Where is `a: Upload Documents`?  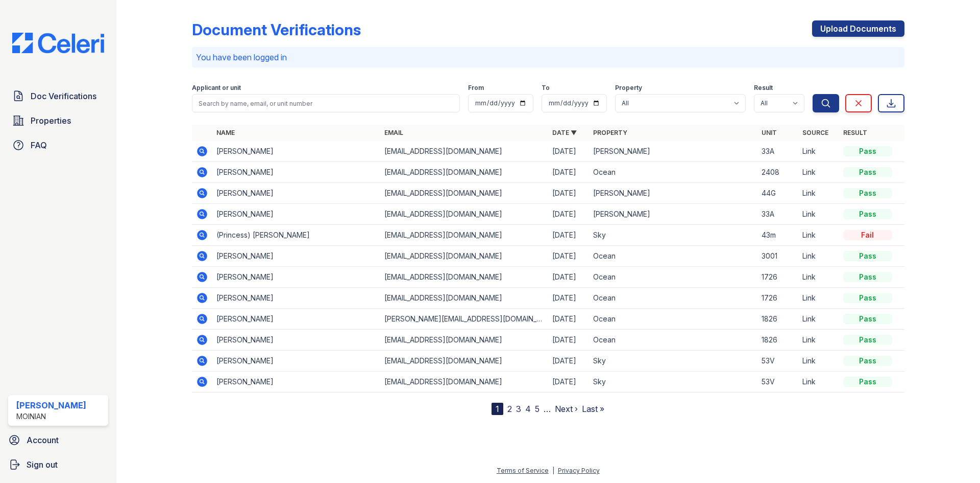
a: Upload Documents is located at coordinates (859, 29).